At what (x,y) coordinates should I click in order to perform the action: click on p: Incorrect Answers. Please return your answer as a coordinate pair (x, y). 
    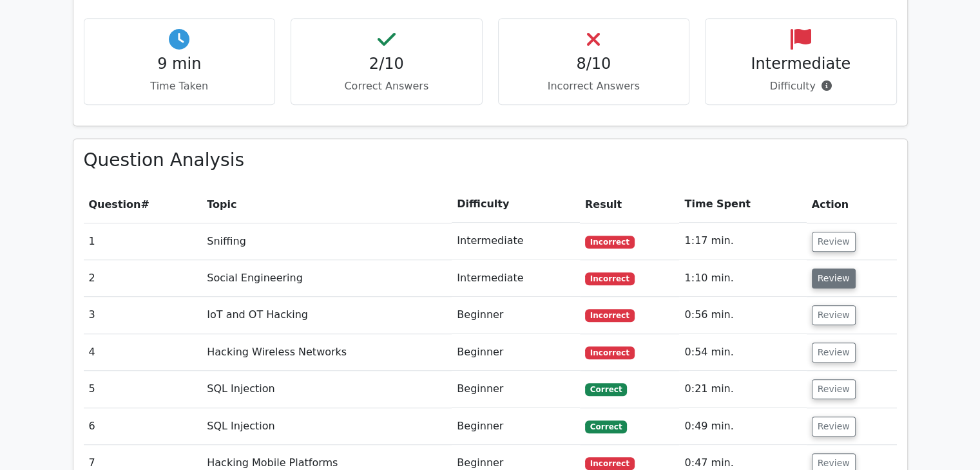
    Looking at the image, I should click on (594, 86).